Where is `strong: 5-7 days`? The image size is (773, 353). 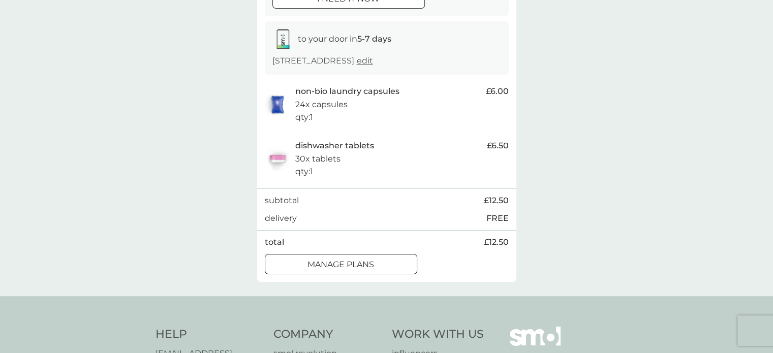 strong: 5-7 days is located at coordinates (374, 39).